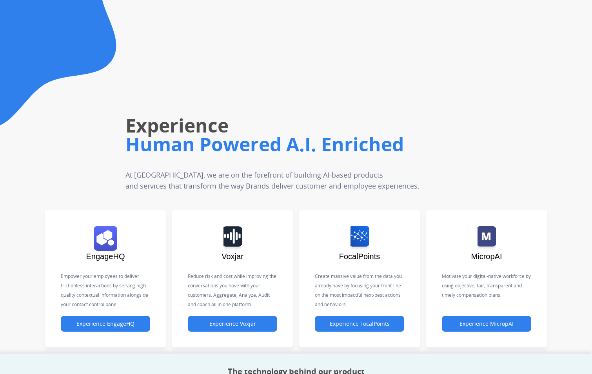  What do you see at coordinates (275, 144) in the screenshot?
I see `h1: Human Powered A.I. Enriched` at bounding box center [275, 144].